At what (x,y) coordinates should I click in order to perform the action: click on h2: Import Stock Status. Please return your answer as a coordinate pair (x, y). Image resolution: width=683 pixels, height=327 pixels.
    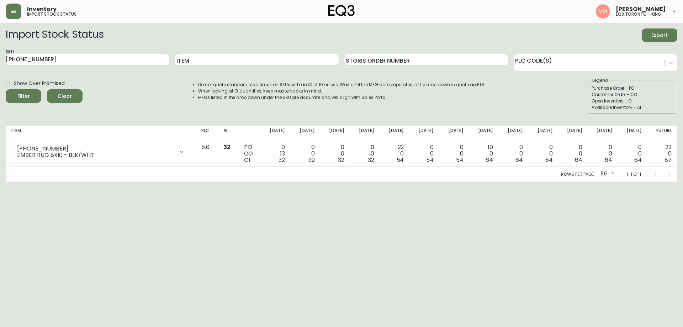
    Looking at the image, I should click on (54, 35).